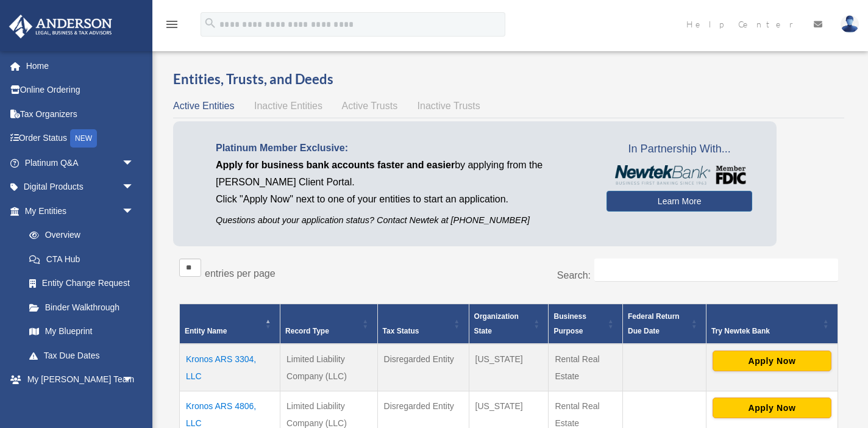 This screenshot has width=868, height=428. I want to click on a: Overview, so click(79, 236).